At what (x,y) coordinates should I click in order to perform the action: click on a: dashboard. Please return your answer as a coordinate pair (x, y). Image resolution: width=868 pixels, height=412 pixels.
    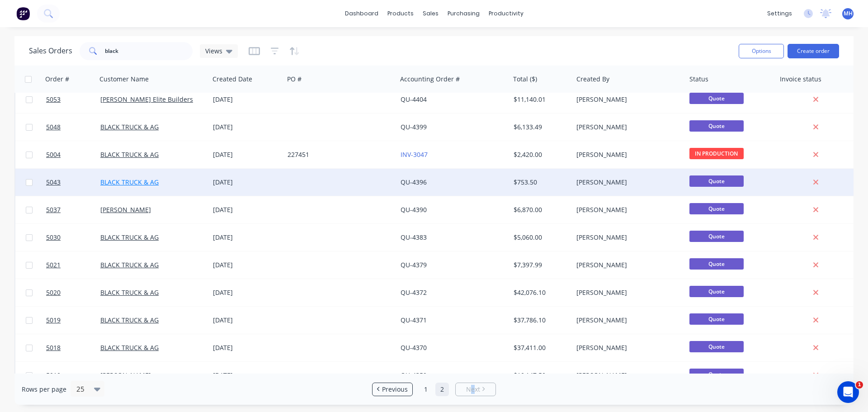
    Looking at the image, I should click on (362, 13).